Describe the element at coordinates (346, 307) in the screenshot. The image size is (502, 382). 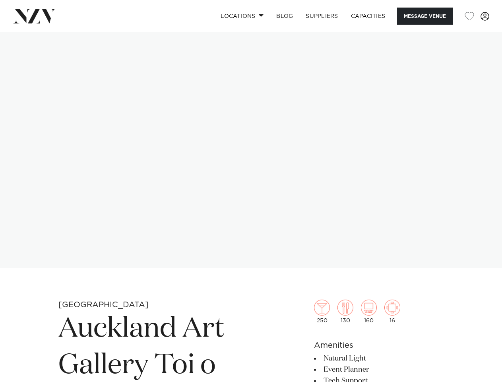
I see `img: dining.png` at that location.